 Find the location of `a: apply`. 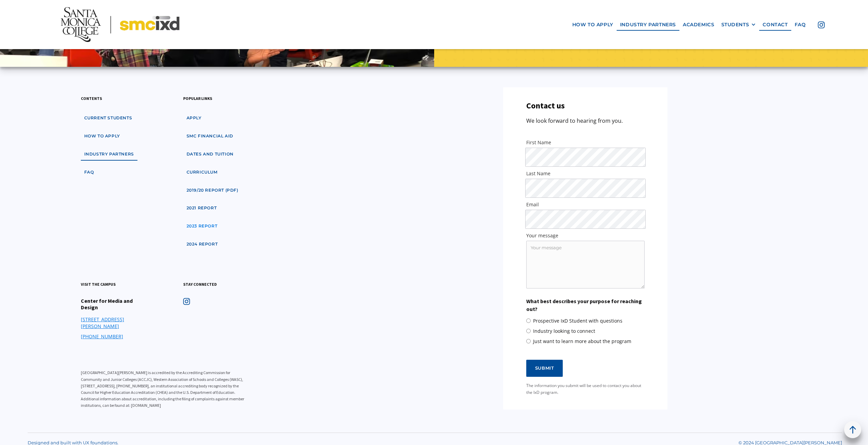

a: apply is located at coordinates (194, 118).